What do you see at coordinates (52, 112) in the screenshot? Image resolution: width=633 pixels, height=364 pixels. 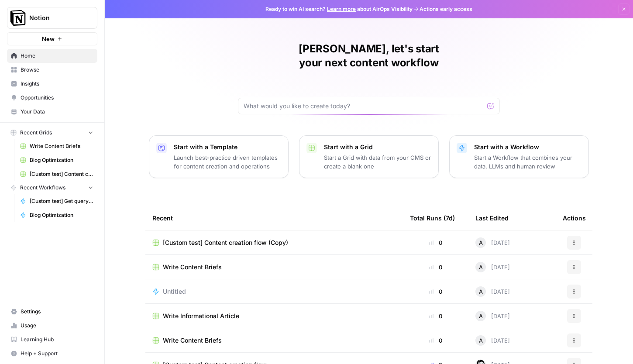 I see `a: Your Data` at bounding box center [52, 112].